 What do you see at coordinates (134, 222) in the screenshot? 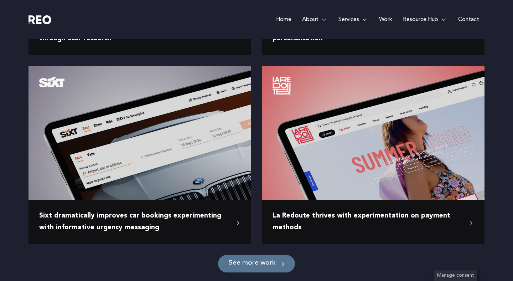
I see `span: Sixt dramatically improves car bookings experimenting with informative urgency messaging` at bounding box center [134, 222].